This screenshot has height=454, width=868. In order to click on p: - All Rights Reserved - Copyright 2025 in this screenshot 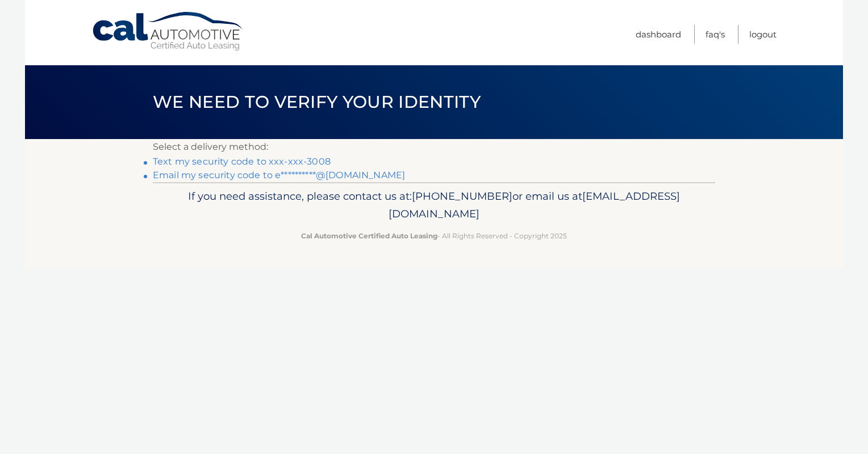, I will do `click(434, 236)`.